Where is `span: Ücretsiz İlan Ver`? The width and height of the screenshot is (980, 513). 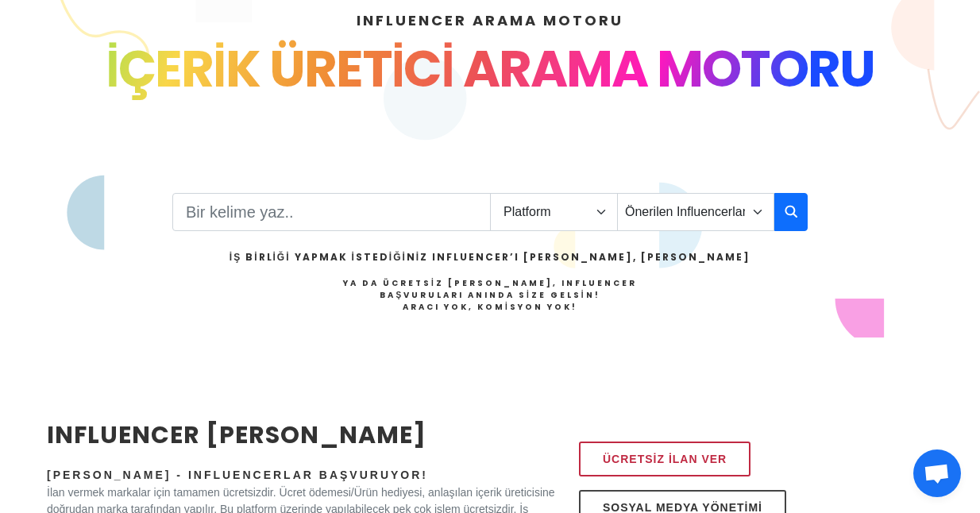 span: Ücretsiz İlan Ver is located at coordinates (665, 459).